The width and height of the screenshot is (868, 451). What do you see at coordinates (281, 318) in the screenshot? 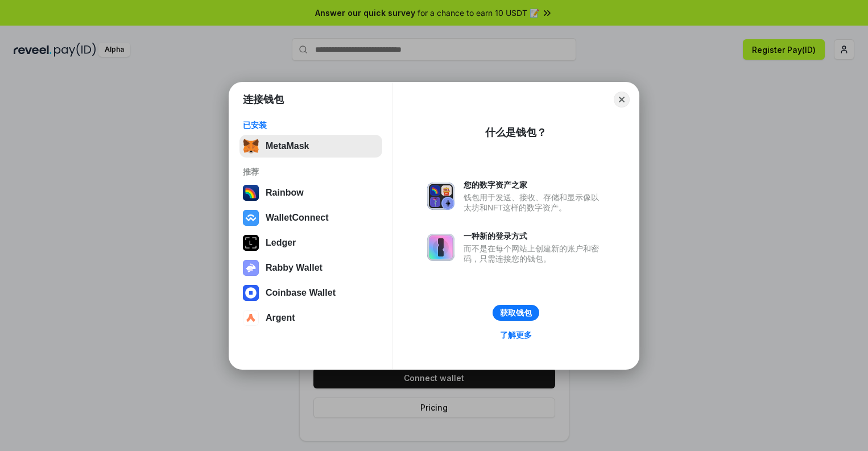
I see `div: Argent` at bounding box center [281, 318].